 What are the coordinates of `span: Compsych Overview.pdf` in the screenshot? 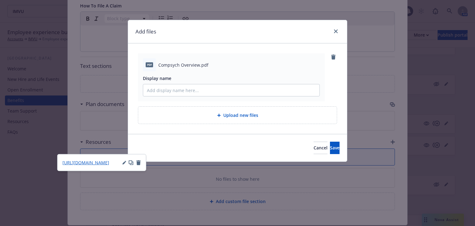 It's located at (183, 65).